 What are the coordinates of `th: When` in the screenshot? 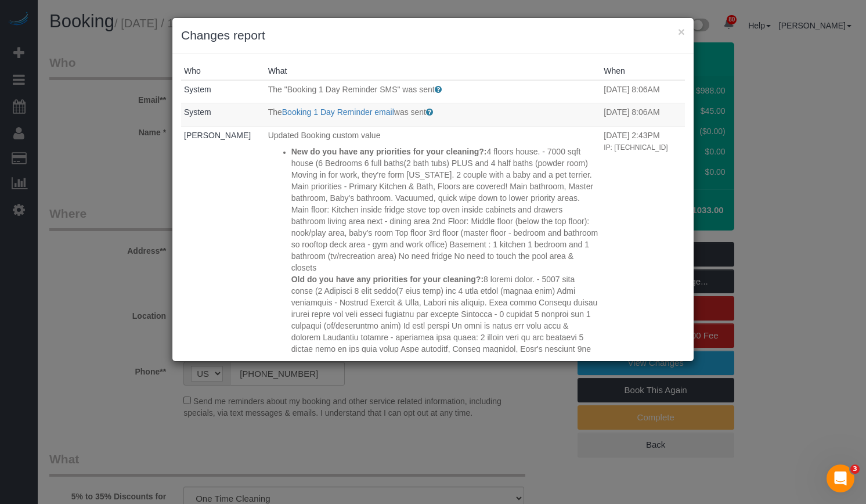 It's located at (643, 70).